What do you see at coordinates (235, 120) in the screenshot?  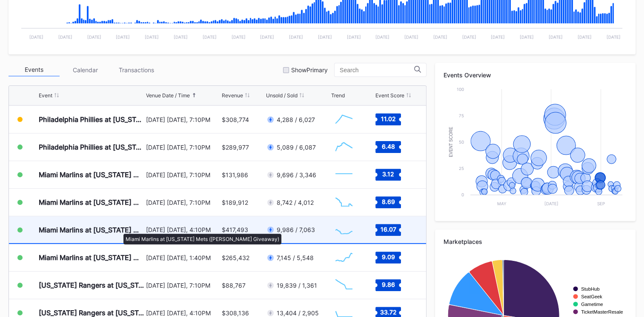 I see `div: $308,774` at bounding box center [235, 120].